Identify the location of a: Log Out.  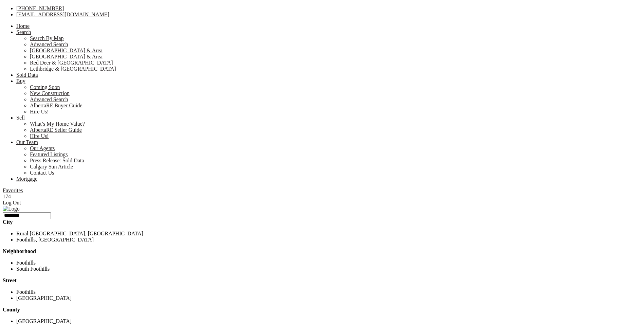
(12, 202).